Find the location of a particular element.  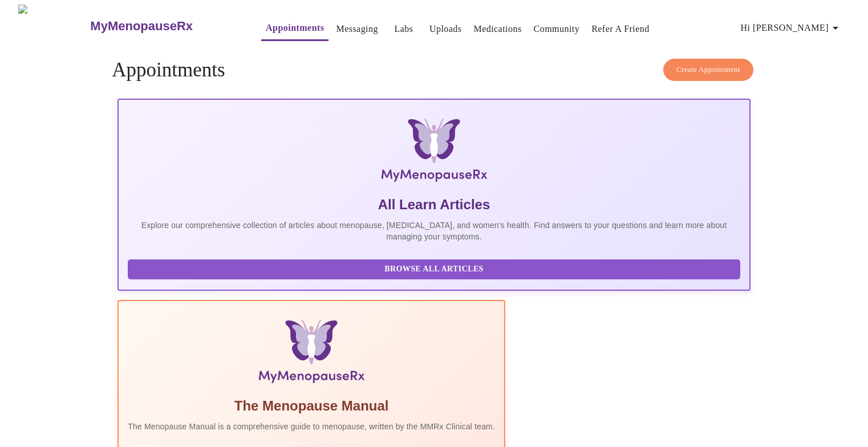

a: Community is located at coordinates (557, 29).